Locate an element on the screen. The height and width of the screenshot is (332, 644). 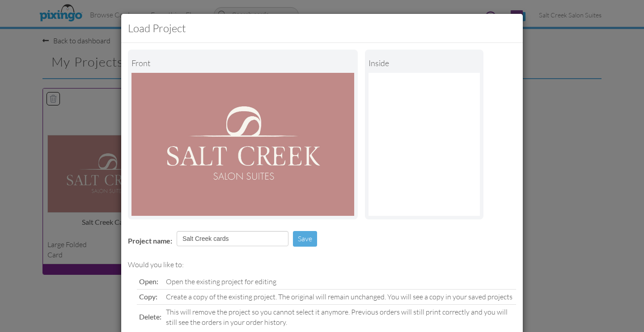
span: Copy: is located at coordinates (148, 296).